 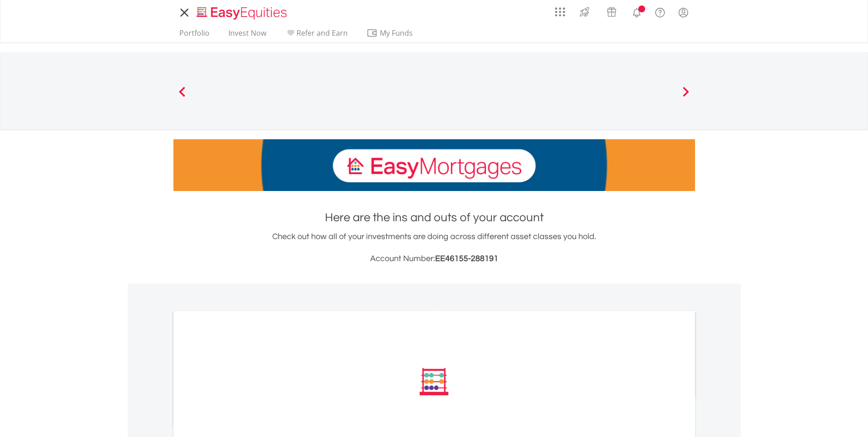 I want to click on a: Notifications, so click(x=636, y=11).